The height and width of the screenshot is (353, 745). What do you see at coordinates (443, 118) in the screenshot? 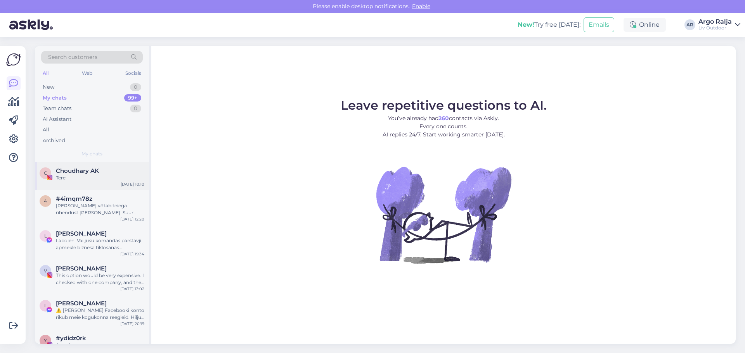
I see `b: 260` at bounding box center [443, 118].